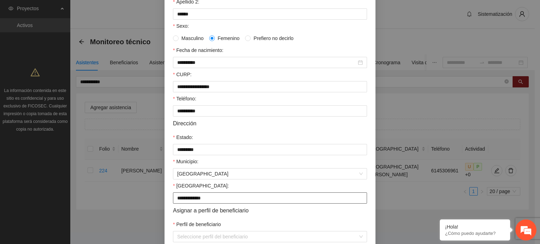 The width and height of the screenshot is (540, 244). Describe the element at coordinates (273, 38) in the screenshot. I see `span: Prefiero no decirlo` at that location.